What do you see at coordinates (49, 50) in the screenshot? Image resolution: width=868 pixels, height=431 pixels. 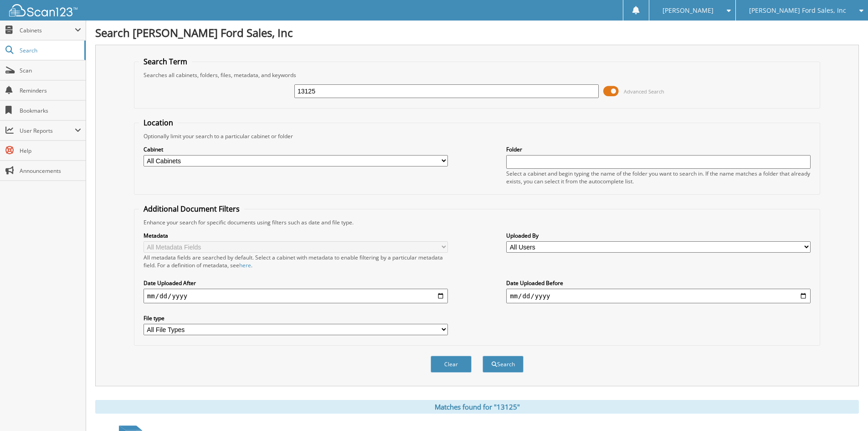 I see `span: Search` at bounding box center [49, 50].